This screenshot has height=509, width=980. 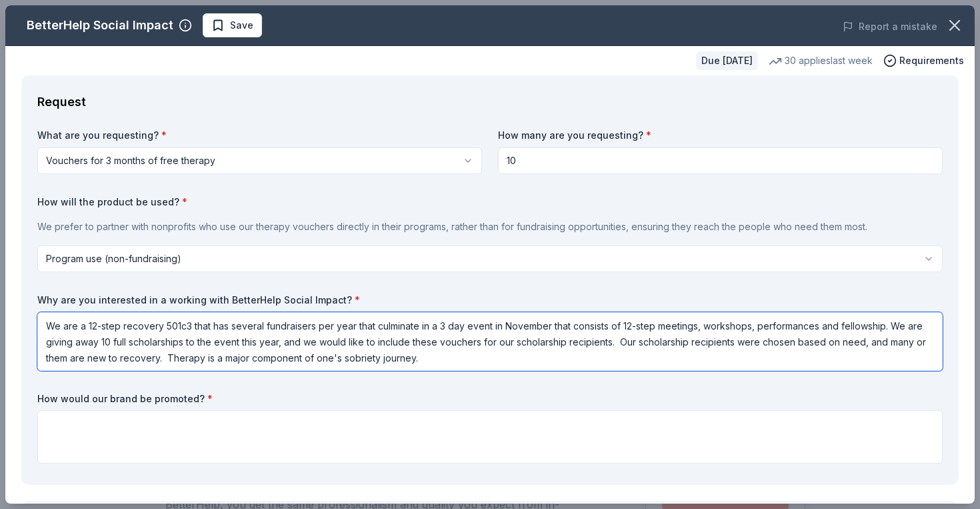 What do you see at coordinates (490, 300) in the screenshot?
I see `label: Why are you interested in a working with BetterHelp Social Impact?` at bounding box center [490, 300].